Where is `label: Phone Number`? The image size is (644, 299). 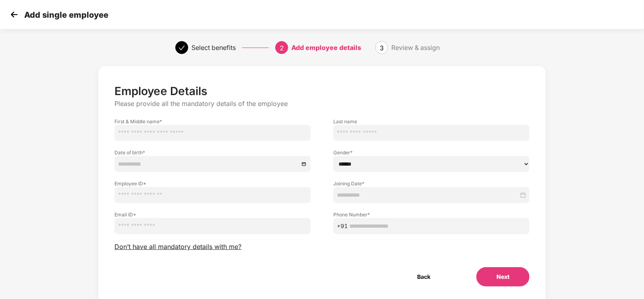
label: Phone Number is located at coordinates (431, 214).